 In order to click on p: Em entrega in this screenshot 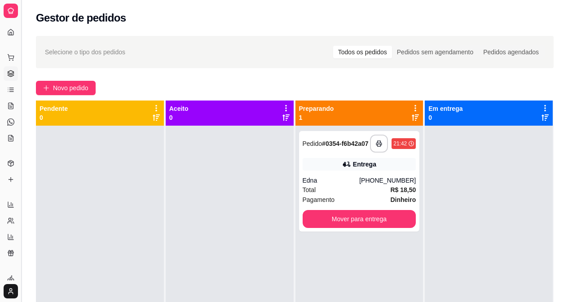, I will do `click(445, 109)`.